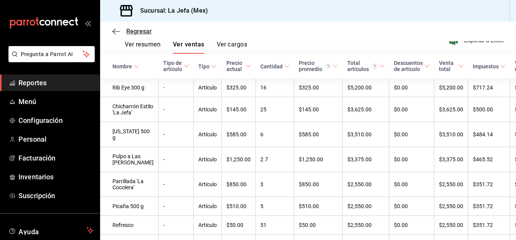  Describe the element at coordinates (142, 47) in the screenshot. I see `button: Ver resumen` at that location.